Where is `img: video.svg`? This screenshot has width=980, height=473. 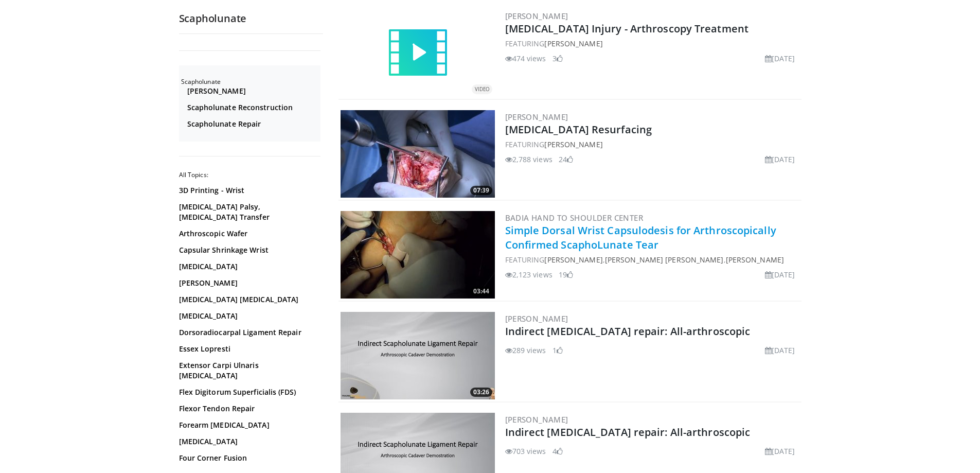 img: video.svg is located at coordinates (418, 53).